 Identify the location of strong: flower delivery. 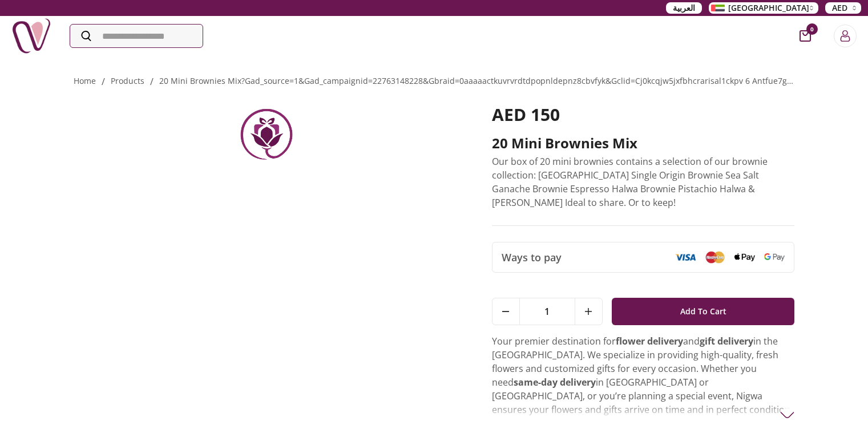
(649, 341).